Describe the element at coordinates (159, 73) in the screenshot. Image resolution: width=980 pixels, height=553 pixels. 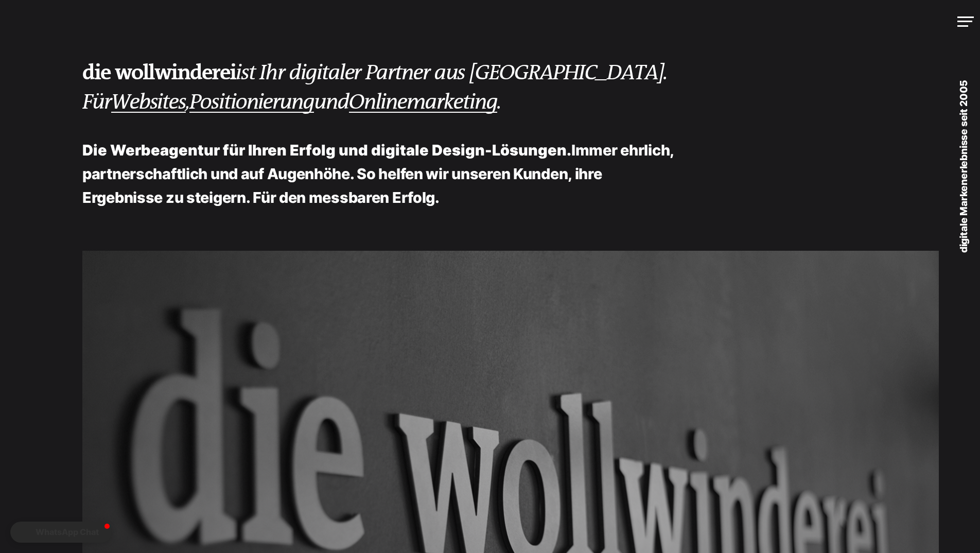
I see `strong: die wollwinderei` at that location.